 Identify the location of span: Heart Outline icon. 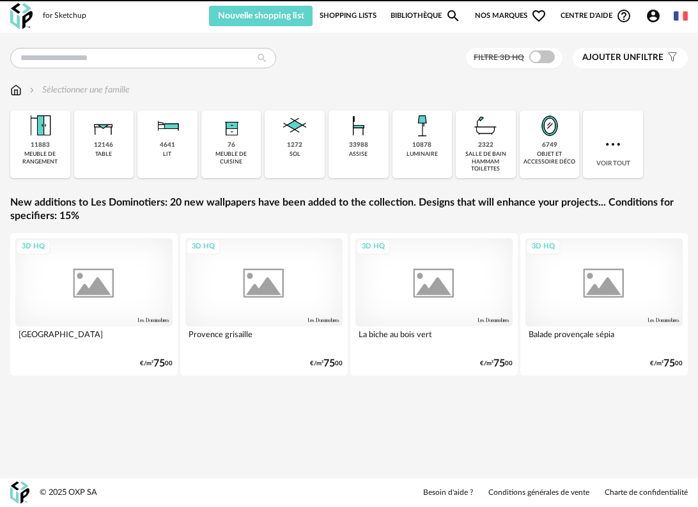
(539, 16).